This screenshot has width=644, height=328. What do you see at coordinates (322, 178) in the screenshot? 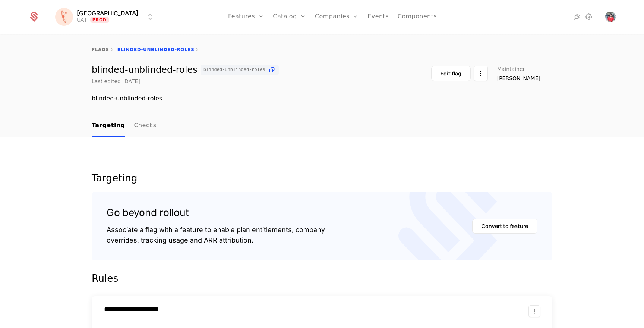
I see `div: Targeting` at bounding box center [322, 178].